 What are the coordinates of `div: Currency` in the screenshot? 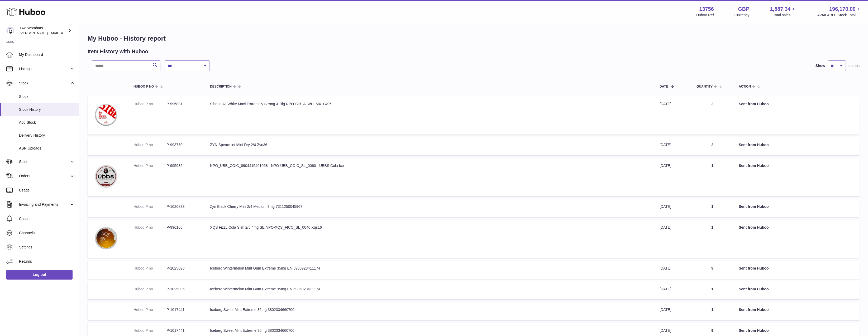 It's located at (742, 15).